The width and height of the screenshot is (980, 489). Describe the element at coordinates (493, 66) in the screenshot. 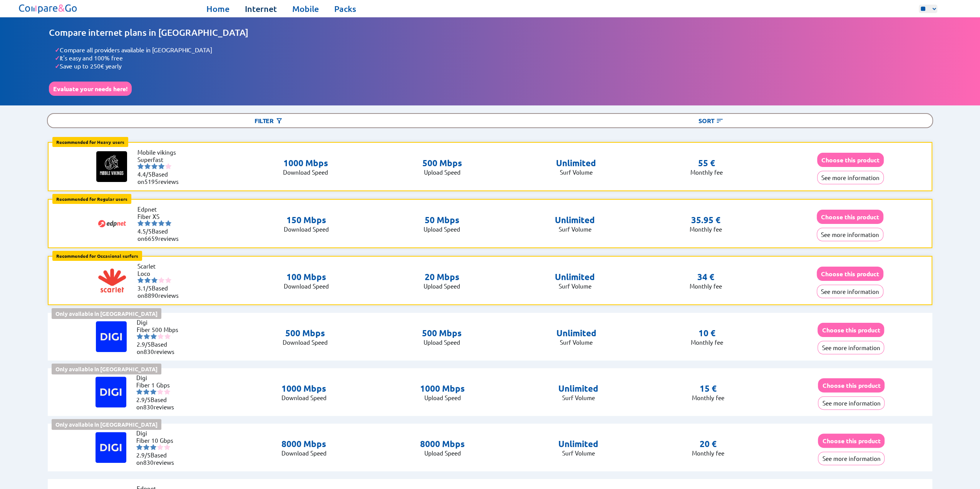

I see `li: Save up to 250€ yearly` at that location.